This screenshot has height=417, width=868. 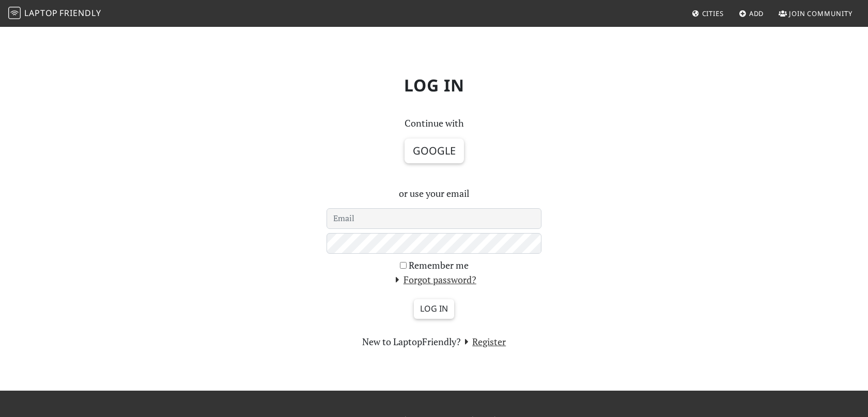 What do you see at coordinates (757, 13) in the screenshot?
I see `span: Add` at bounding box center [757, 13].